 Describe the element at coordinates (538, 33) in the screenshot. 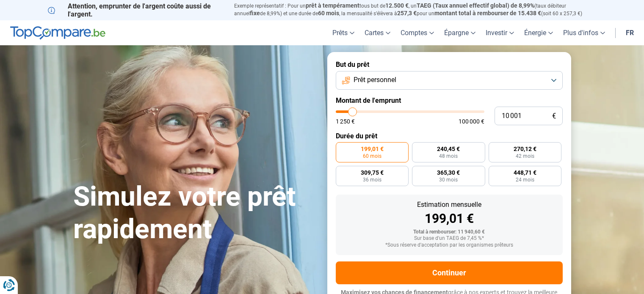

I see `a: Énergie` at that location.